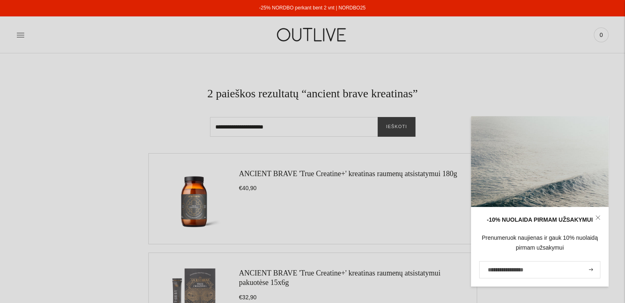  Describe the element at coordinates (396, 127) in the screenshot. I see `button: Ieškoti` at that location.